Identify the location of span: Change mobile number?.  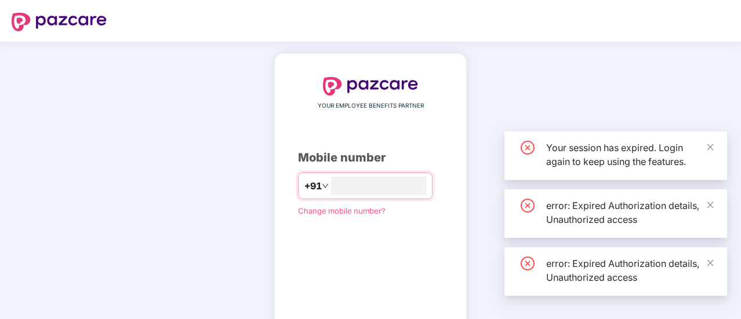
(341, 211).